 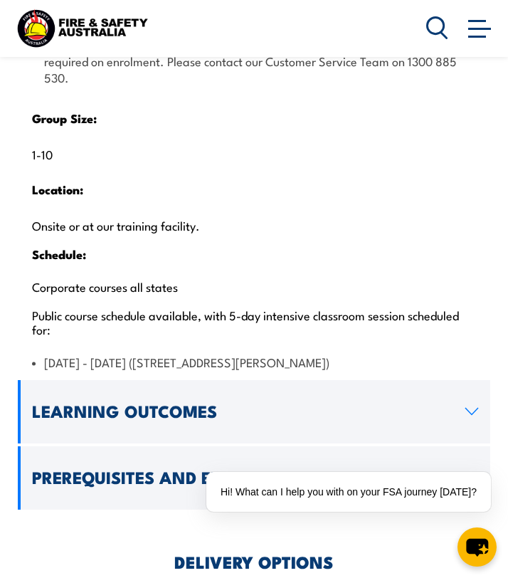 I want to click on button: chat-button, so click(x=477, y=546).